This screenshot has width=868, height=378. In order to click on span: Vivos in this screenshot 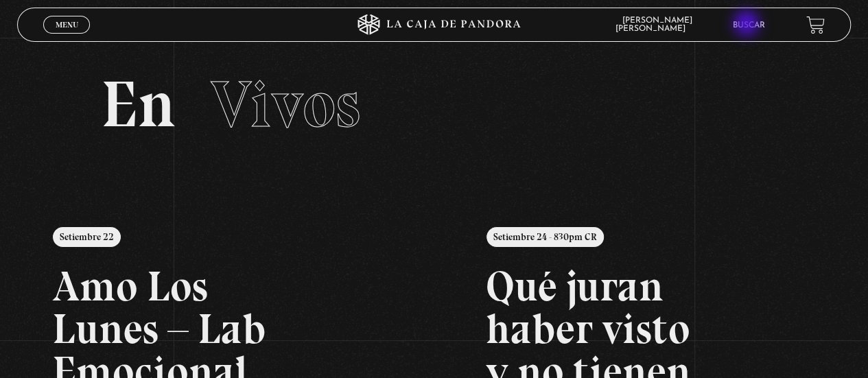, I will do `click(286, 104)`.